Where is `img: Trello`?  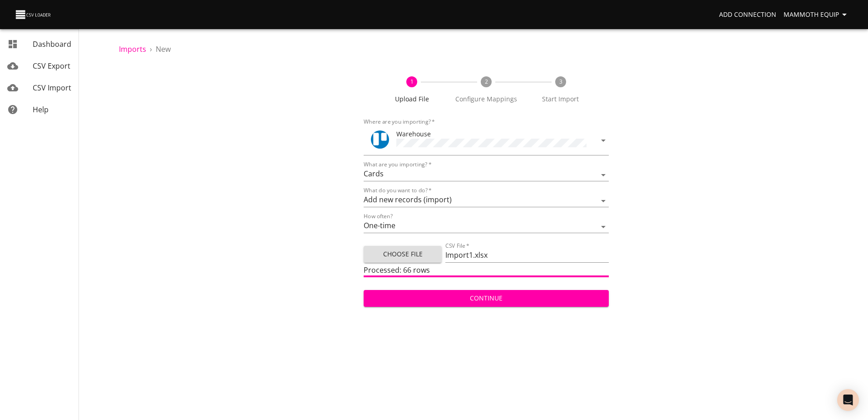
img: Trello is located at coordinates (380, 139).